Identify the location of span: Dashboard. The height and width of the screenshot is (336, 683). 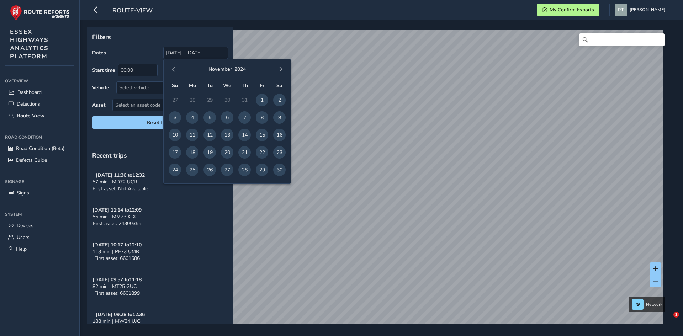
(30, 92).